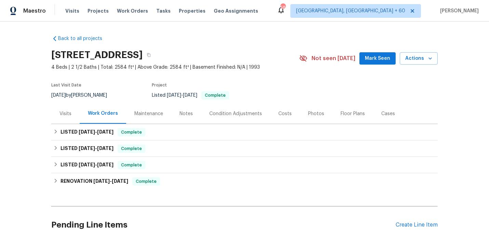 Image resolution: width=489 pixels, height=232 pixels. I want to click on span: Projects, so click(98, 11).